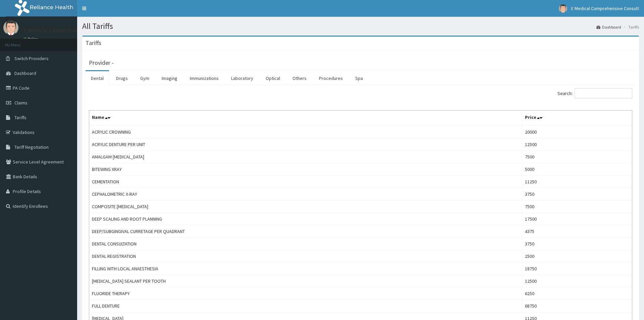  Describe the element at coordinates (577, 219) in the screenshot. I see `td: 17500` at that location.